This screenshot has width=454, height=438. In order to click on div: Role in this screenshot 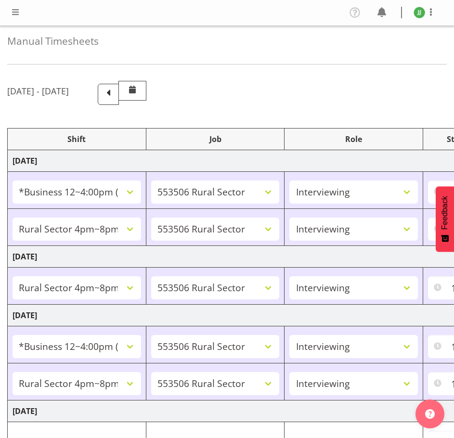, I will do `click(353, 139)`.